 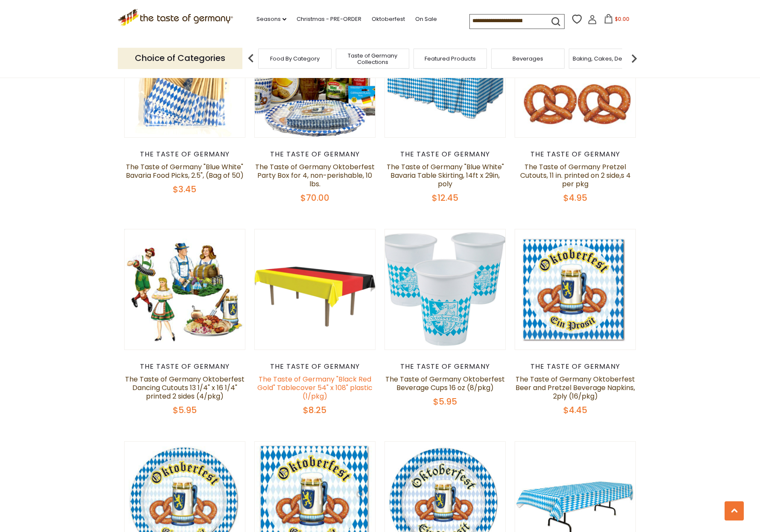 I want to click on p: Choice of Categories, so click(x=180, y=58).